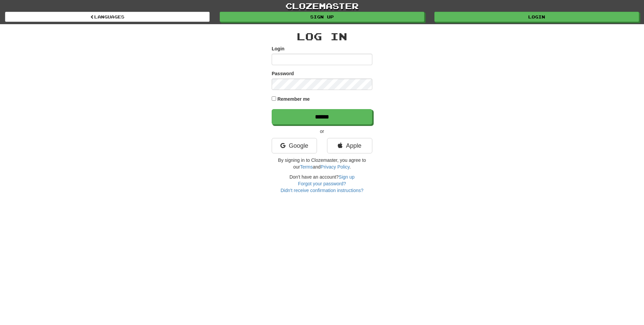 This screenshot has width=644, height=325. I want to click on a: Apple, so click(350, 146).